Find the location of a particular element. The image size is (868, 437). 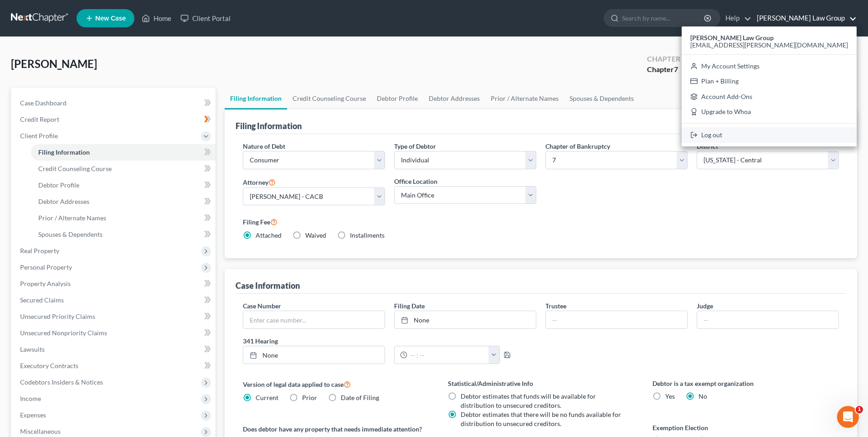

label: Judge is located at coordinates (705, 305).